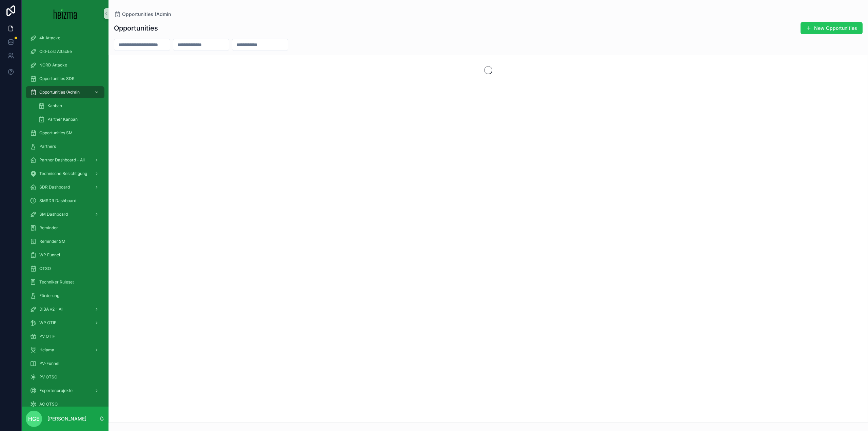 The height and width of the screenshot is (431, 868). What do you see at coordinates (48, 228) in the screenshot?
I see `span: Reminder` at bounding box center [48, 228].